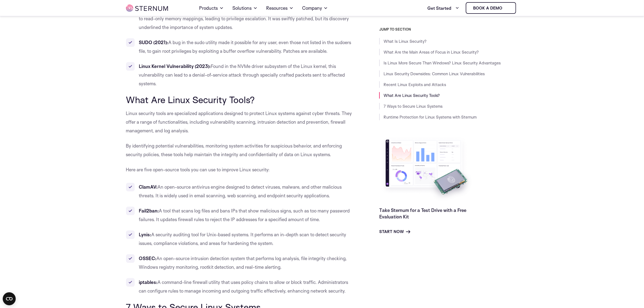  Describe the element at coordinates (243, 263) in the screenshot. I see `span: An open-source intrusion detection system that performs log analysis, file integrity checking, Wi...` at that location.